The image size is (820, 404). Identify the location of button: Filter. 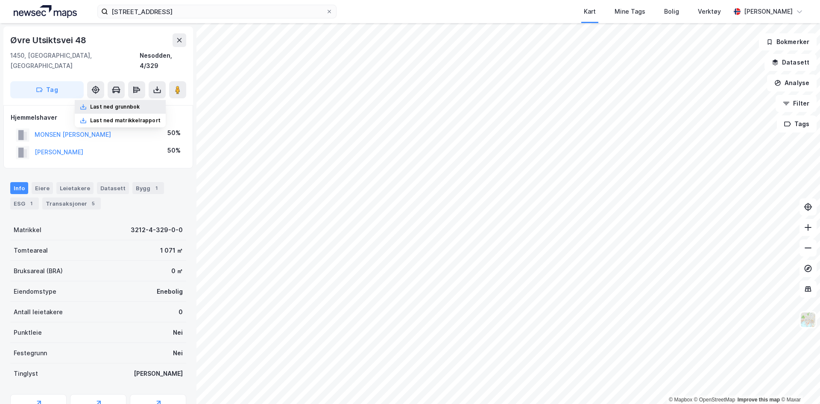
(796, 103).